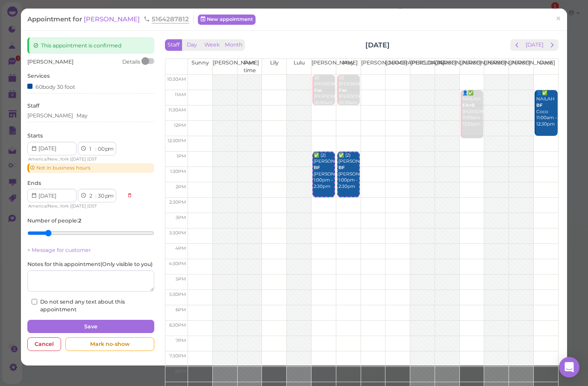 This screenshot has height=386, width=588. I want to click on th: Lulu, so click(299, 67).